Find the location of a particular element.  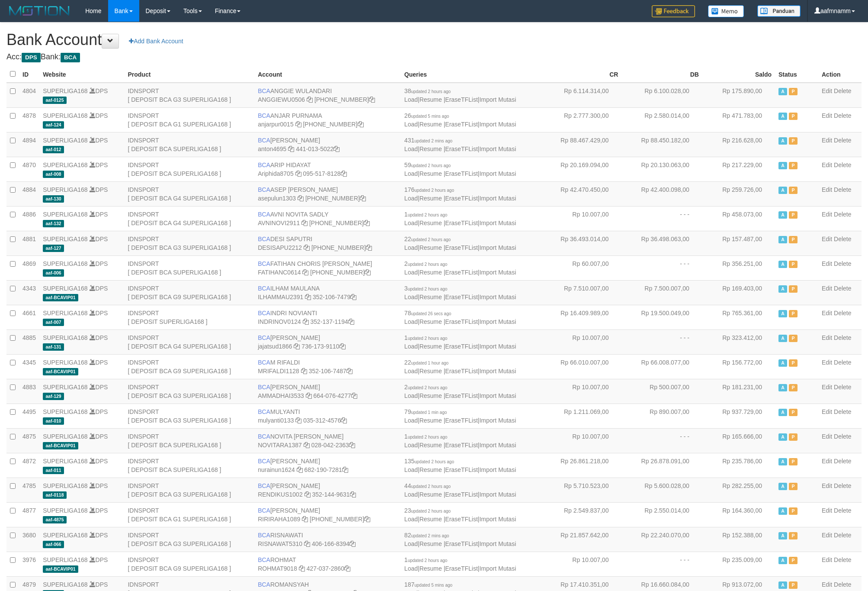

th: Saldo is located at coordinates (738, 74).